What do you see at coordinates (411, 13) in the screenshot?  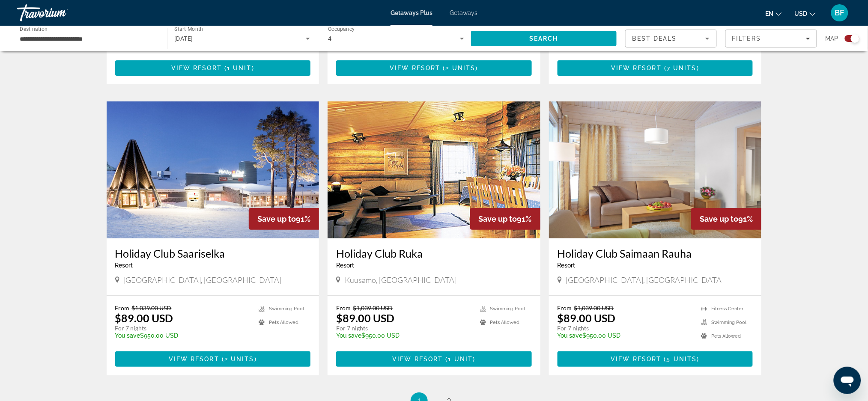 I see `a: Getaways Plus` at bounding box center [411, 13].